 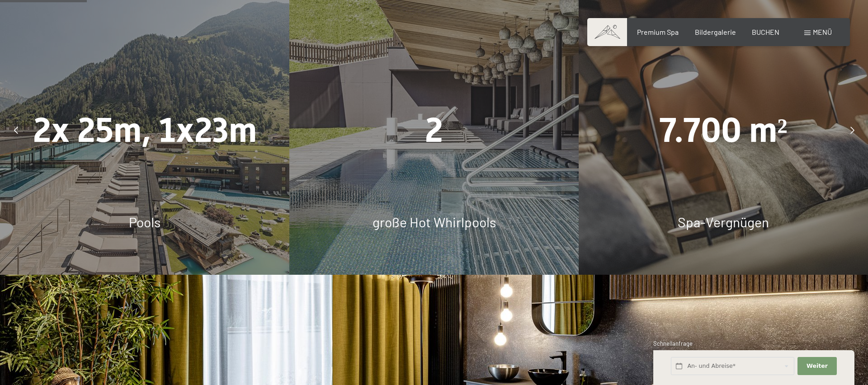 I want to click on a: BUCHEN, so click(x=766, y=31).